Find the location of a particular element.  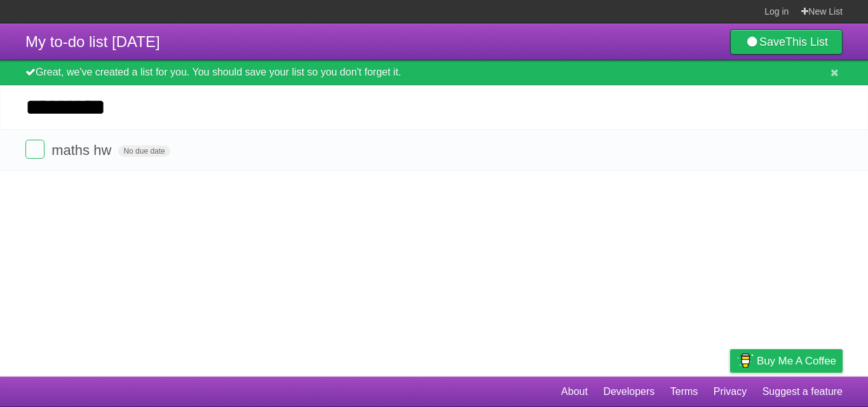

label: Done is located at coordinates (35, 149).